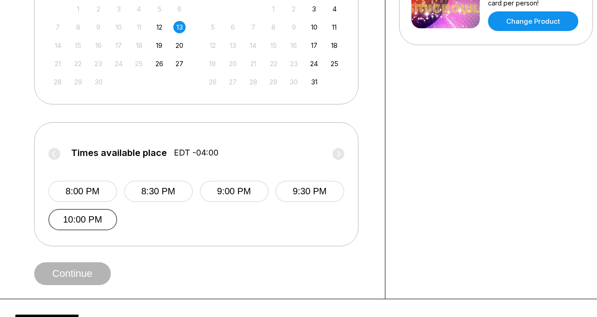 The image size is (597, 317). What do you see at coordinates (78, 9) in the screenshot?
I see `div: Not available Monday, September 1st, 2025` at bounding box center [78, 9].